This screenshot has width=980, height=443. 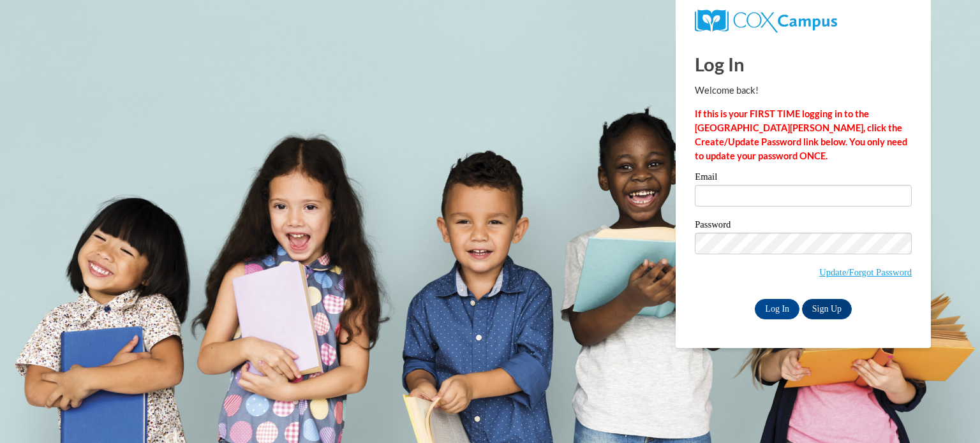 I want to click on a: Sign Up, so click(x=827, y=309).